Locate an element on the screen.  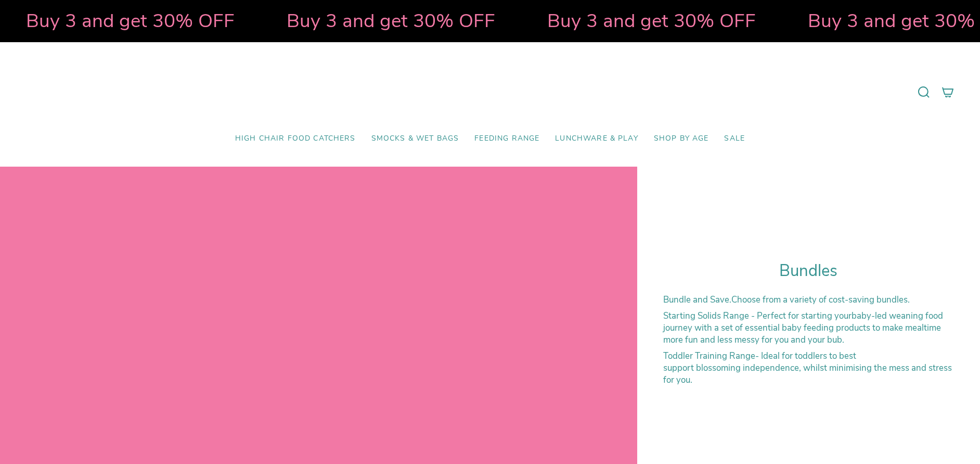
a: Smocks & Wet Bags is located at coordinates (415, 138).